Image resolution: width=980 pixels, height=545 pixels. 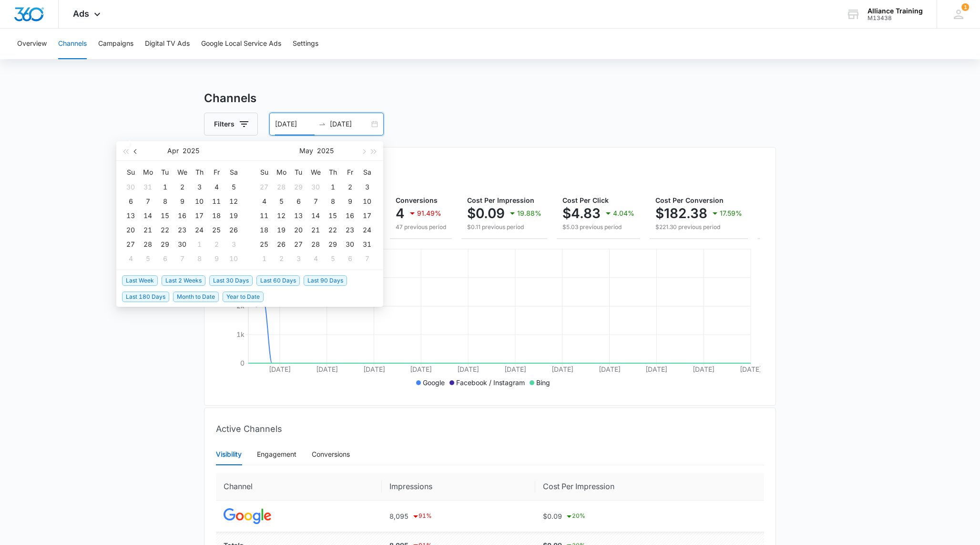 I want to click on div: 3, so click(x=298, y=259).